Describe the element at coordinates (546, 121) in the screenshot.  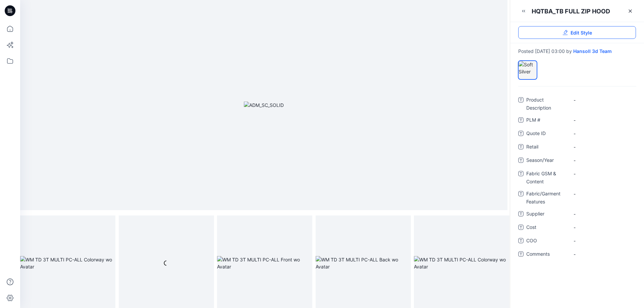
I see `span: PLM #` at that location.